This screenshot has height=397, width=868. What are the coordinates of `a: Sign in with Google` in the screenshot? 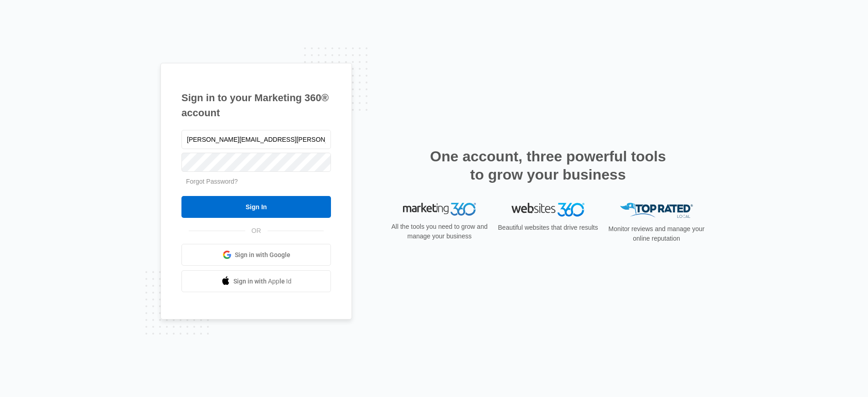 It's located at (256, 254).